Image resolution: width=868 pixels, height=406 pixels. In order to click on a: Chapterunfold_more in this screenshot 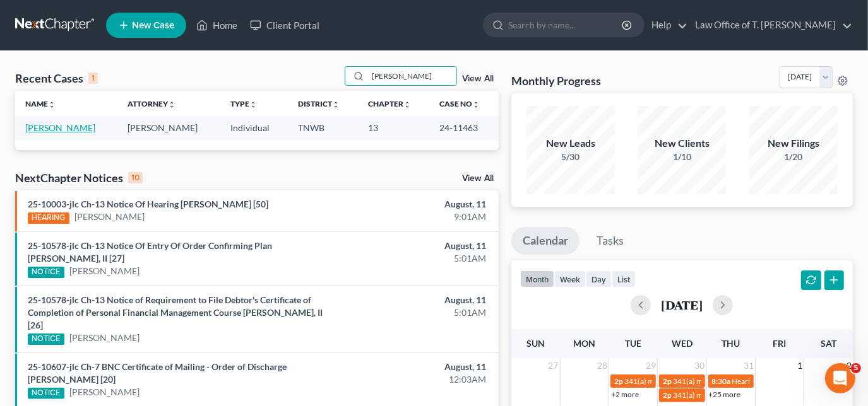, I will do `click(390, 104)`.